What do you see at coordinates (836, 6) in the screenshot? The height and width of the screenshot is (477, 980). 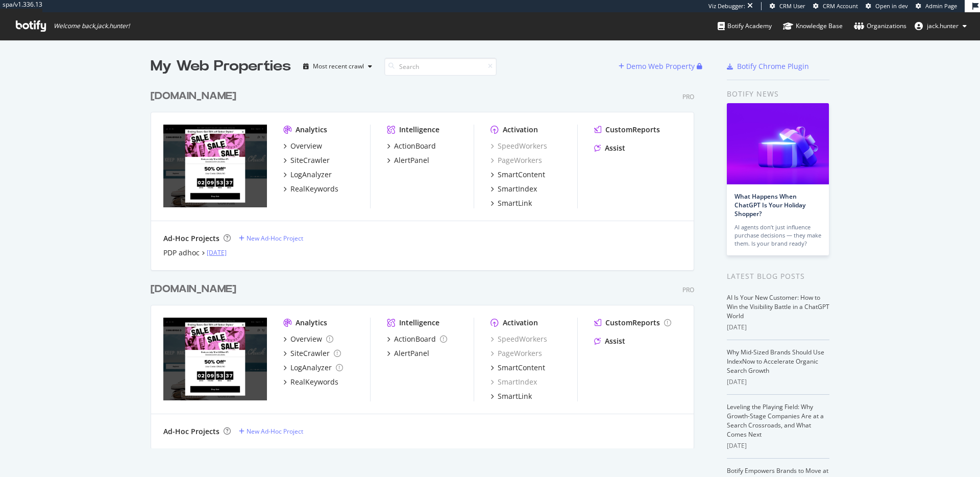 I see `a: CRM Account` at bounding box center [836, 6].